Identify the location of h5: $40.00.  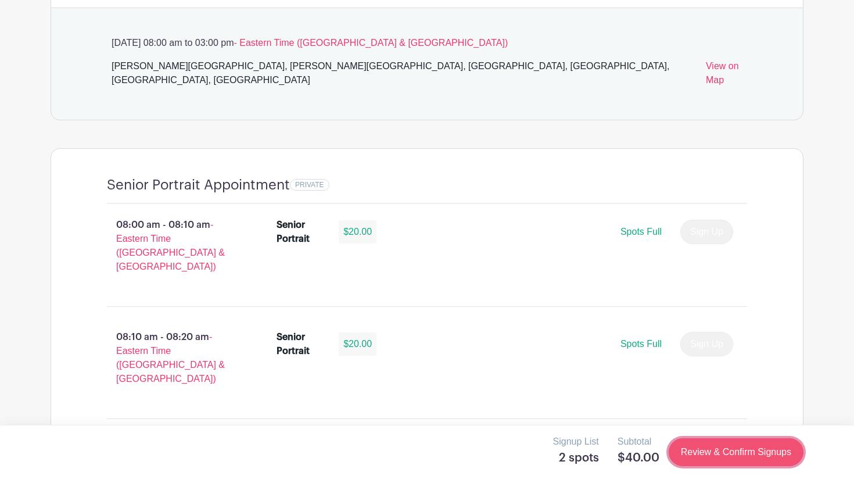
(639, 458).